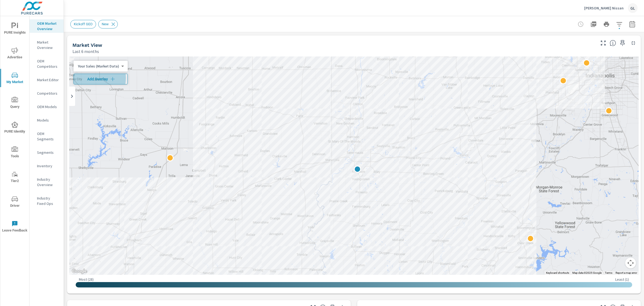 The width and height of the screenshot is (644, 306). What do you see at coordinates (609, 273) in the screenshot?
I see `a: Terms (opens in new tab)` at bounding box center [609, 273].